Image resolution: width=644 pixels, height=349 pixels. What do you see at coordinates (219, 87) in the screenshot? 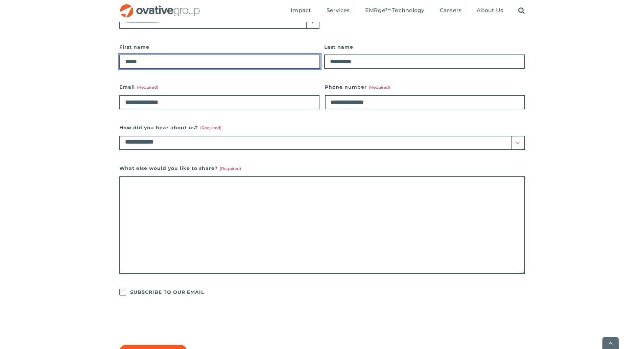
I see `label: Email` at bounding box center [219, 87].